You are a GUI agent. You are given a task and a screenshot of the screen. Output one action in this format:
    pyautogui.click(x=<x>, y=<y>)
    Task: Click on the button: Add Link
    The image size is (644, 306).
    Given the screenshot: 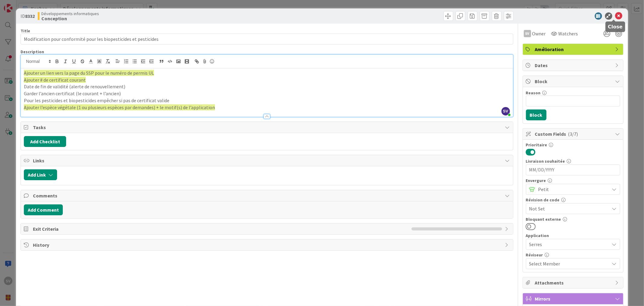 What is the action you would take?
    pyautogui.click(x=41, y=175)
    